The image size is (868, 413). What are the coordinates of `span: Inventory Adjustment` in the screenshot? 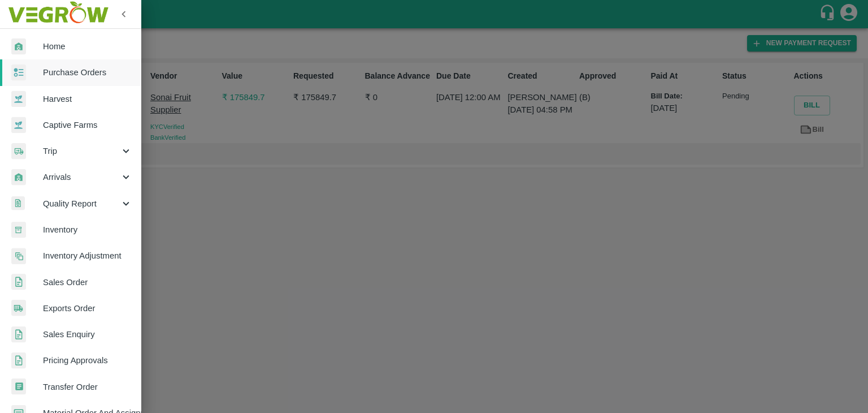 It's located at (88, 255).